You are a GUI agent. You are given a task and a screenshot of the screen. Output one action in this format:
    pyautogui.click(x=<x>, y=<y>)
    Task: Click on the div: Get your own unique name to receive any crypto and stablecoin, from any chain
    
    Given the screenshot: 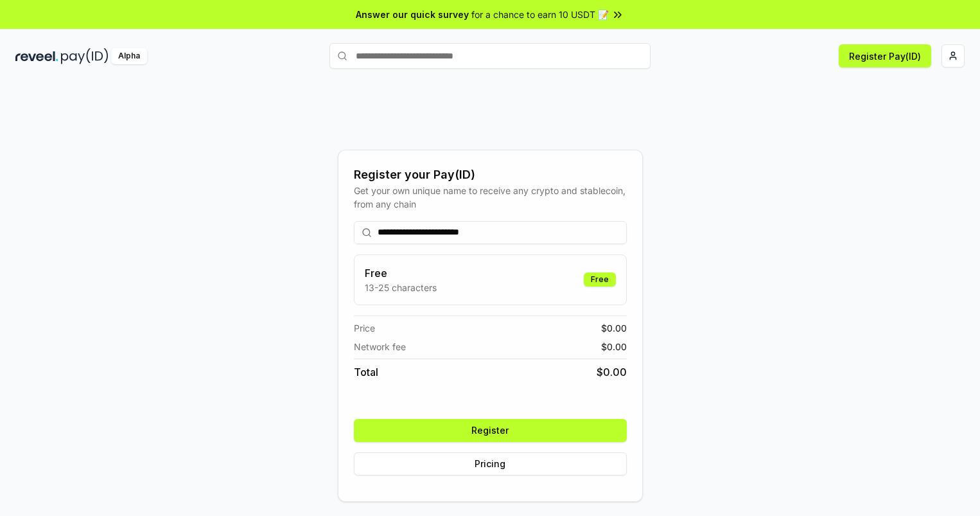 What is the action you would take?
    pyautogui.click(x=490, y=198)
    